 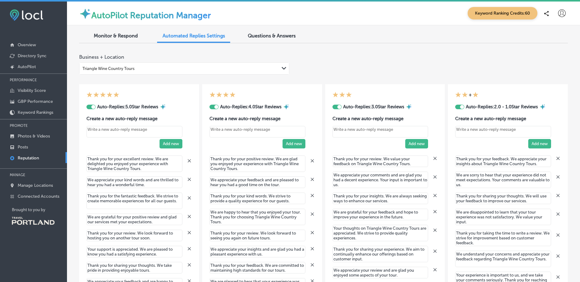 I want to click on textarea: Thank you for your review. We look forward to hosting you on another tour soon., so click(x=134, y=236).